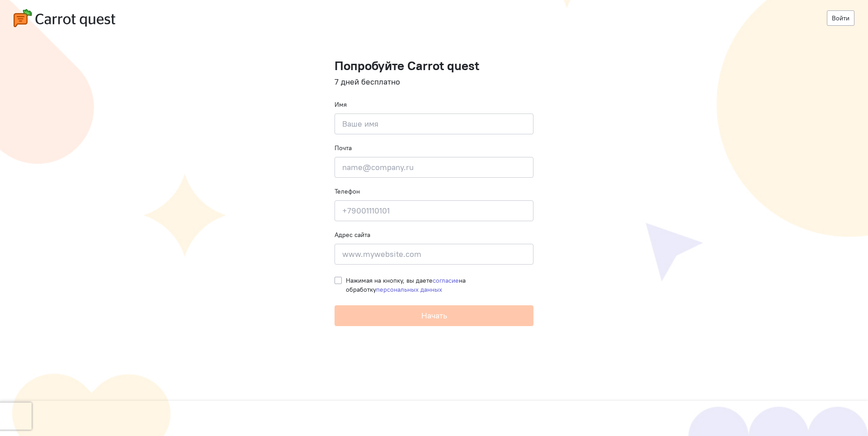 Image resolution: width=868 pixels, height=436 pixels. Describe the element at coordinates (446, 280) in the screenshot. I see `a: согласие` at that location.